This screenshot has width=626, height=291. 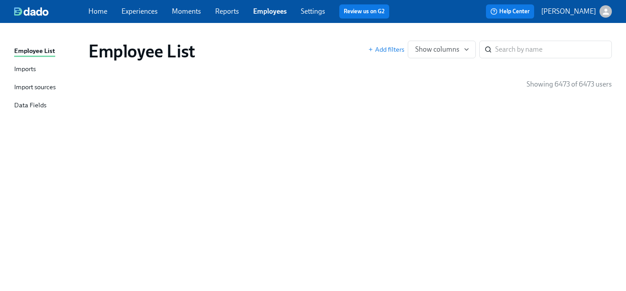 What do you see at coordinates (140, 11) in the screenshot?
I see `a: Experiences` at bounding box center [140, 11].